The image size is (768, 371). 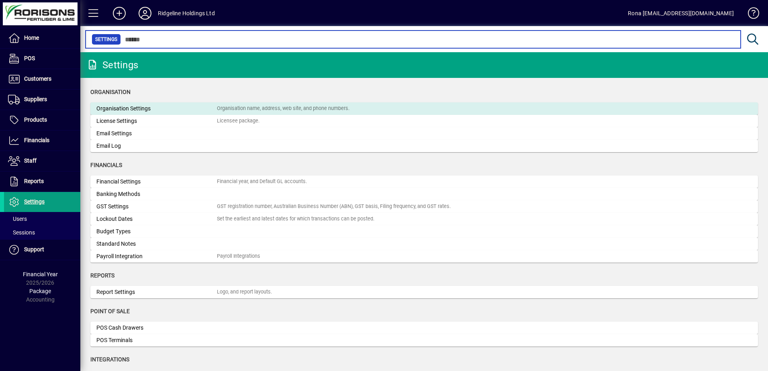 I want to click on a: Suppliers, so click(x=42, y=100).